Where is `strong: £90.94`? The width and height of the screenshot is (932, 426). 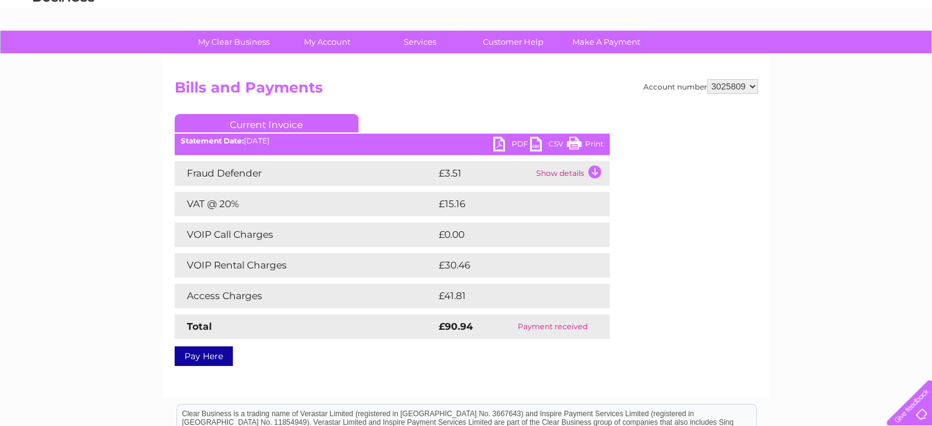 strong: £90.94 is located at coordinates (456, 326).